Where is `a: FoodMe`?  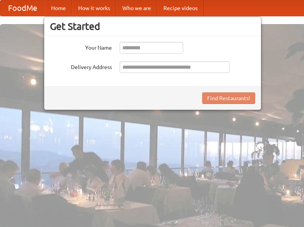 a: FoodMe is located at coordinates (22, 8).